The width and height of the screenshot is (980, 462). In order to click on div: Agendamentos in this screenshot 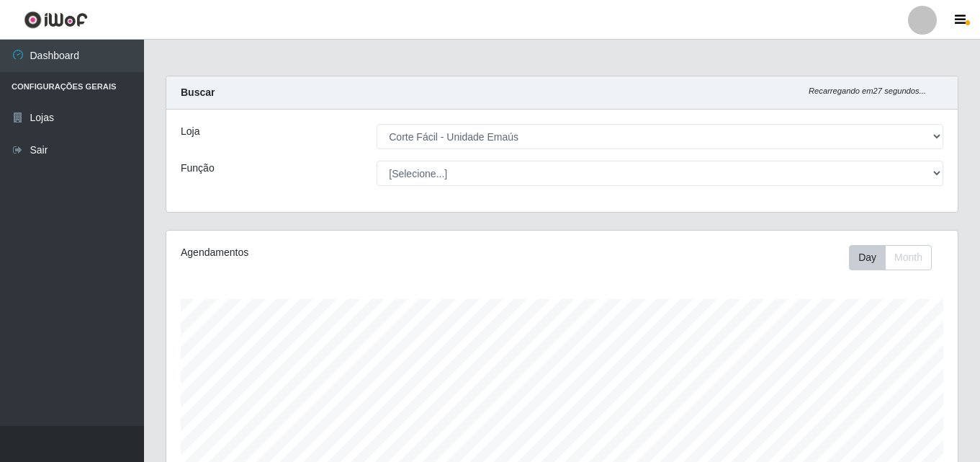, I will do `click(334, 252)`.